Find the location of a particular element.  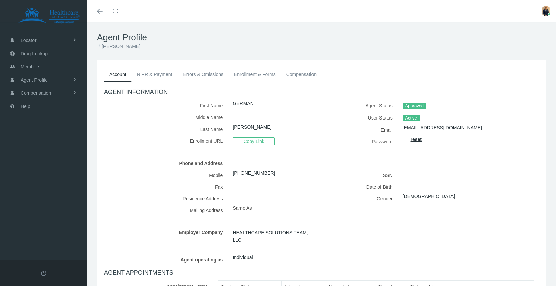

label: Residence Address is located at coordinates (166, 198).